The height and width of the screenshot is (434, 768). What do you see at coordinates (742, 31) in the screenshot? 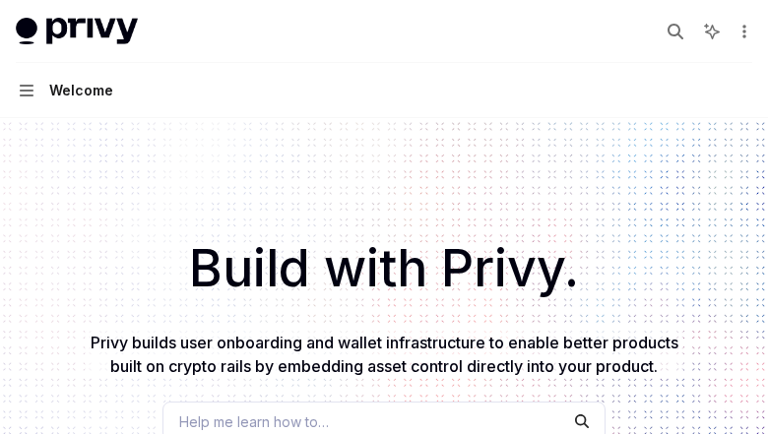
I see `button: More actions` at bounding box center [742, 31].